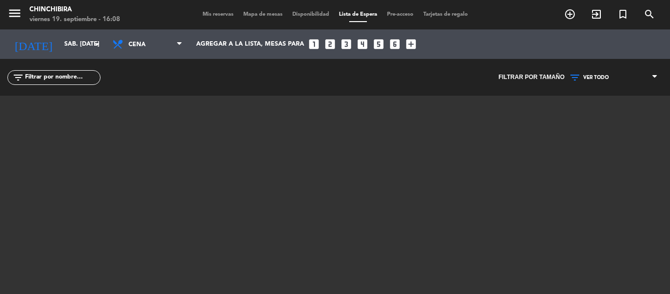 This screenshot has height=294, width=670. What do you see at coordinates (75, 20) in the screenshot?
I see `div: viernes 19. septiembre - 16:08` at bounding box center [75, 20].